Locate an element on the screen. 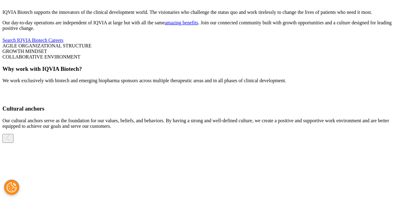 Image resolution: width=398 pixels, height=198 pixels. a: amazing benefits is located at coordinates (182, 22).